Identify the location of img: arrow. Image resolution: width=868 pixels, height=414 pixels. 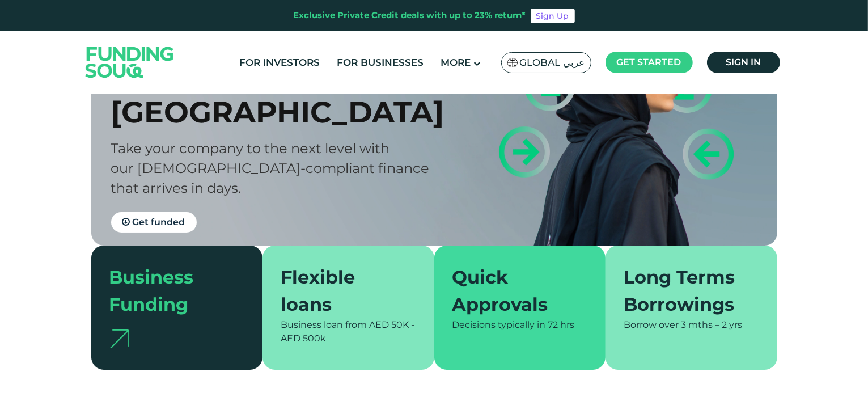
(119, 339).